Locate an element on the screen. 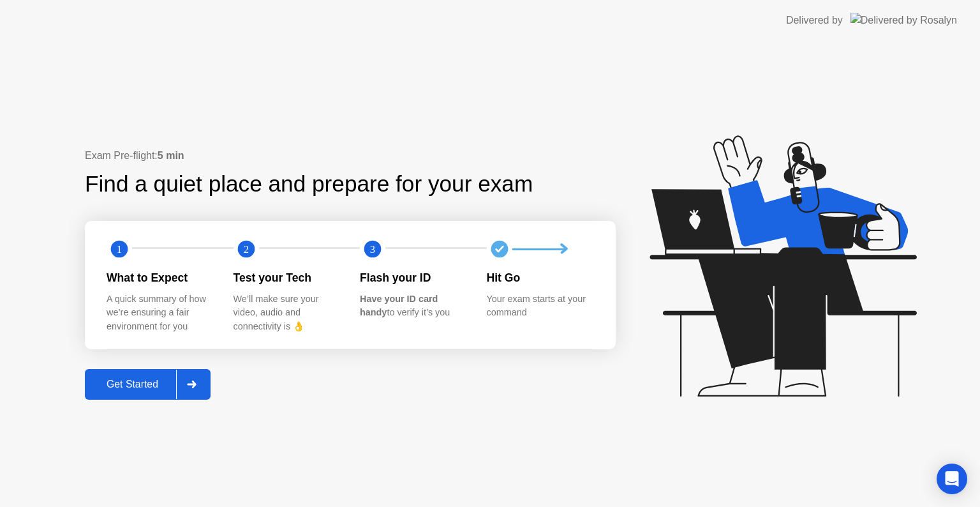 This screenshot has height=507, width=980. div: to verify it’s you is located at coordinates (412, 305).